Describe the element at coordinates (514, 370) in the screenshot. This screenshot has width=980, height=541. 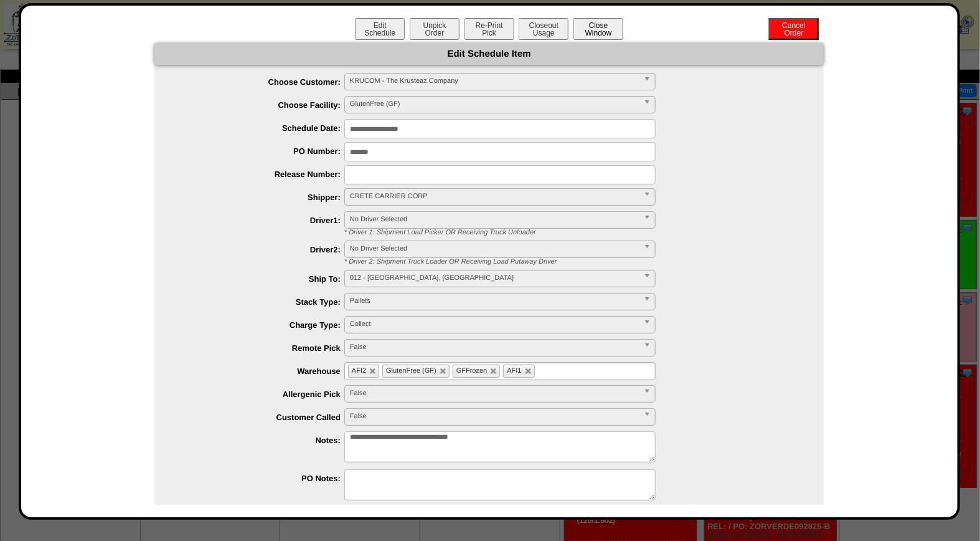
I see `span: AFI1` at that location.